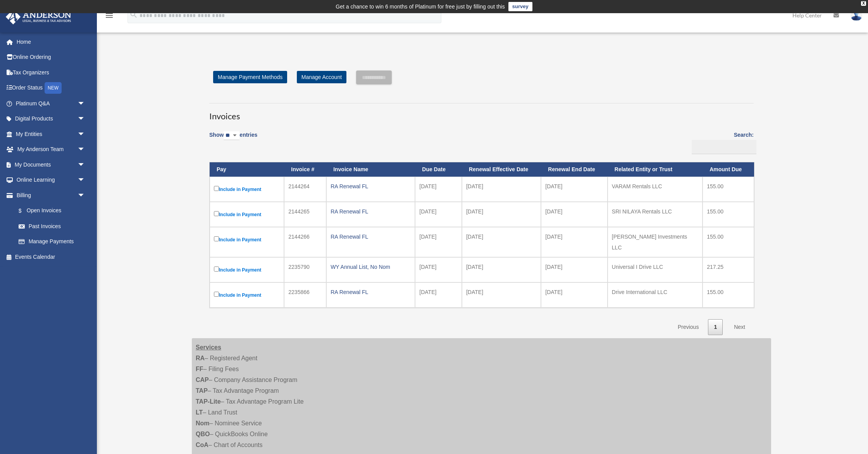  I want to click on strong: CAP, so click(202, 380).